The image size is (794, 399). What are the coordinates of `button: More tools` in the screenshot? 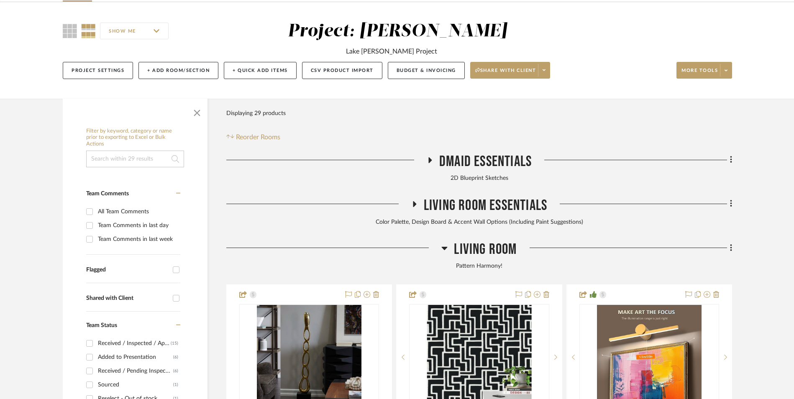 It's located at (704, 70).